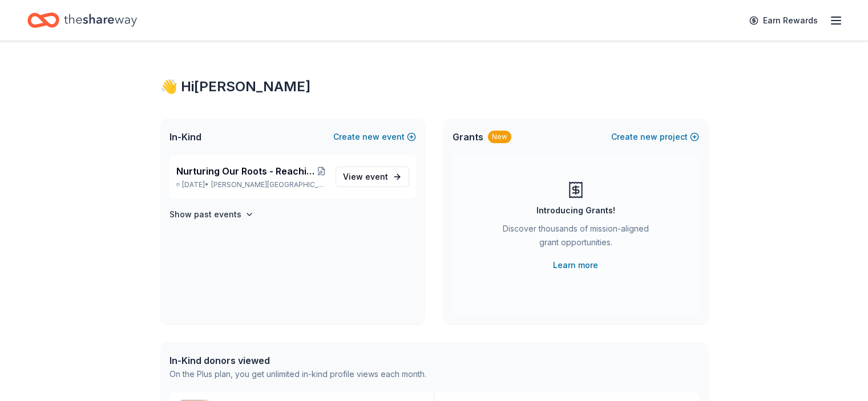  I want to click on span: event, so click(377, 176).